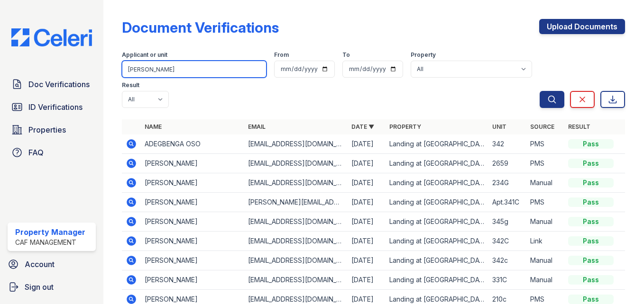 The image size is (644, 304). What do you see at coordinates (194, 69) in the screenshot?
I see `input: Search by name, email, or unit number` at bounding box center [194, 69].